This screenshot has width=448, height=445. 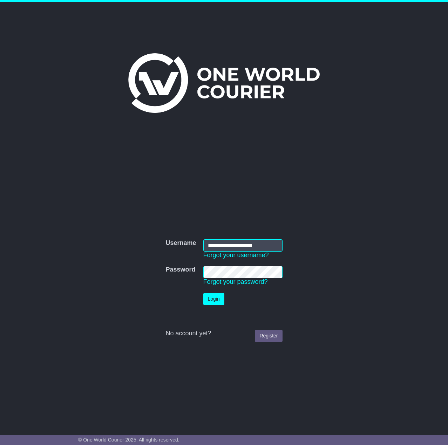 I want to click on a: Forgot your username?, so click(x=236, y=255).